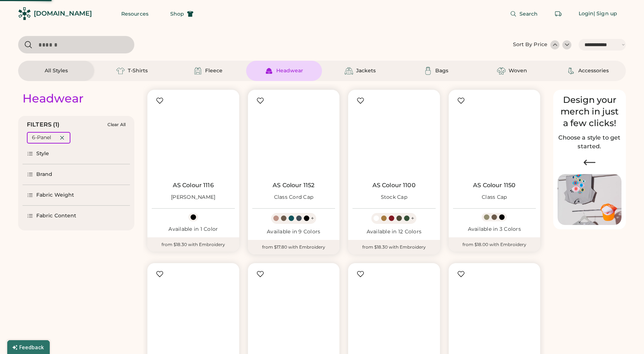  What do you see at coordinates (193, 185) in the screenshot?
I see `a: AS Colour 1116` at bounding box center [193, 185].